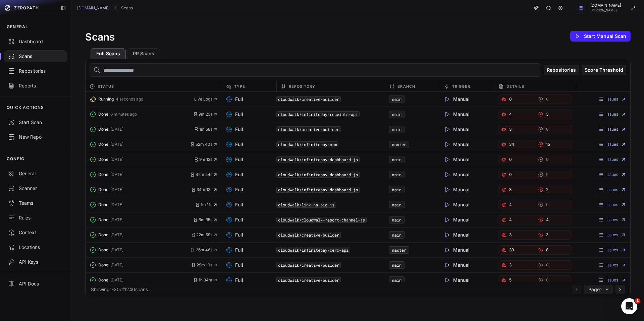 The height and width of the screenshot is (321, 644). Describe the element at coordinates (205, 160) in the screenshot. I see `button: 9m 12s` at that location.